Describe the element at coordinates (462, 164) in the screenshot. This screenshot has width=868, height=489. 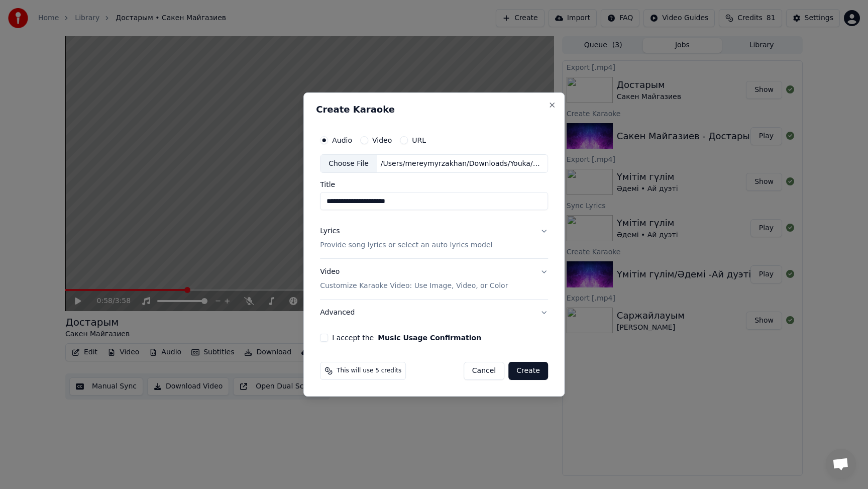
I see `div: /Users/mereymyrzakhan/Downloads/Youka/27b384e66b230c0ddbfd07de6d1973ea.mp3` at that location.